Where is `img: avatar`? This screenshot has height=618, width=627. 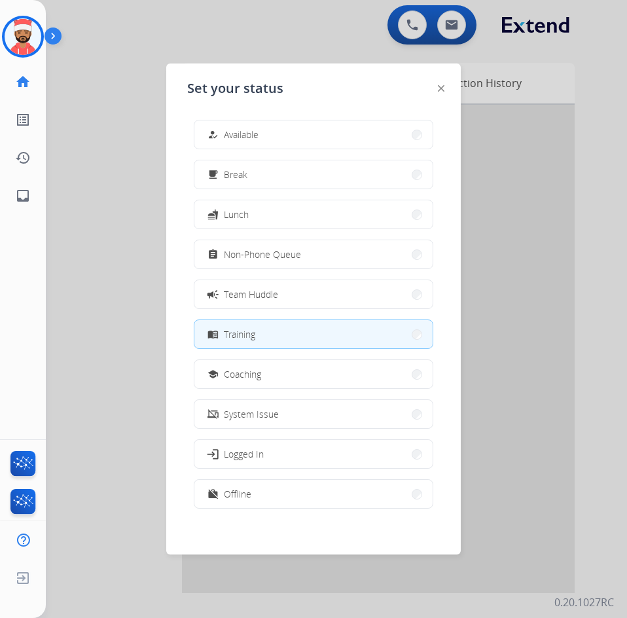
img: avatar is located at coordinates (23, 37).